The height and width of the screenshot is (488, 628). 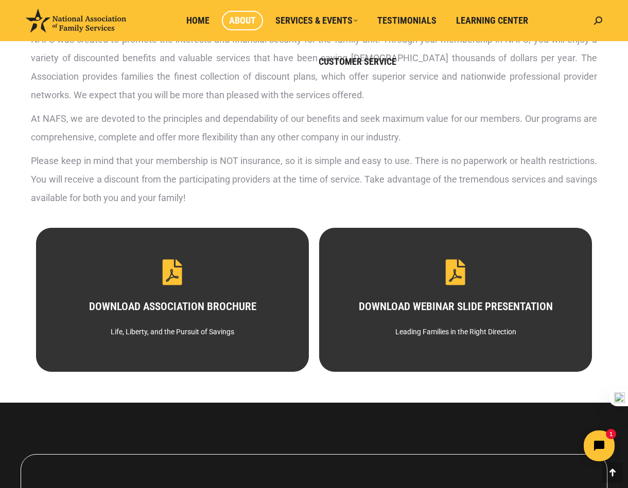 What do you see at coordinates (198, 21) in the screenshot?
I see `span: Home` at bounding box center [198, 21].